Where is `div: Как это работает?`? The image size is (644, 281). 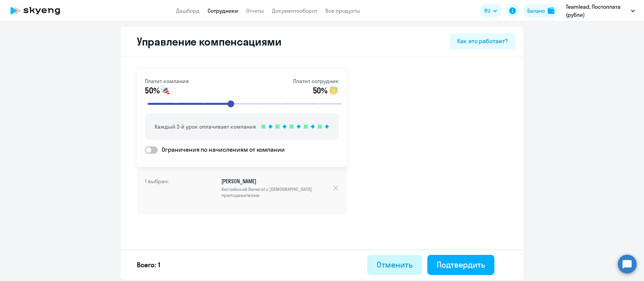 div: Как это работает? is located at coordinates (482, 41).